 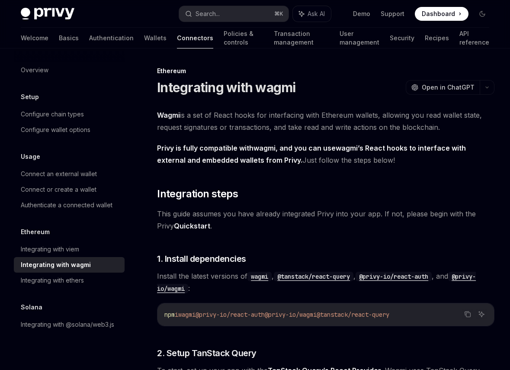 I want to click on a: Wagmi, so click(x=168, y=115).